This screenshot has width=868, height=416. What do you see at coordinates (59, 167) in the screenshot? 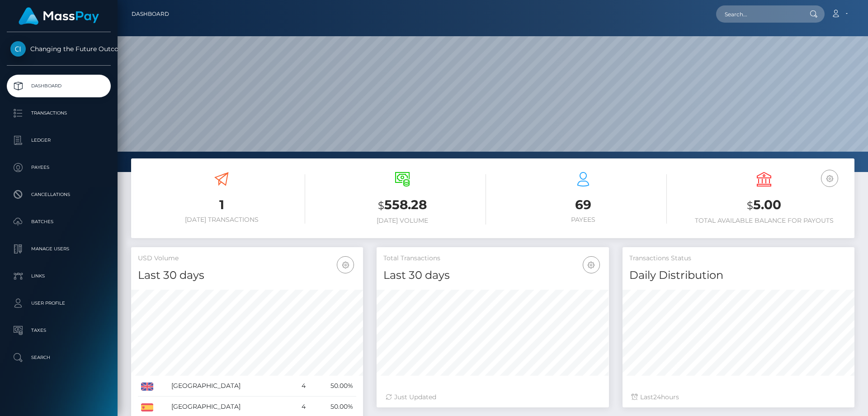
I see `p: Payees` at bounding box center [59, 167].